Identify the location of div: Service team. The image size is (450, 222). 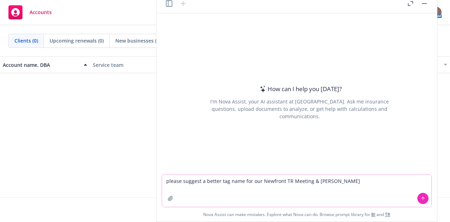
(135, 65).